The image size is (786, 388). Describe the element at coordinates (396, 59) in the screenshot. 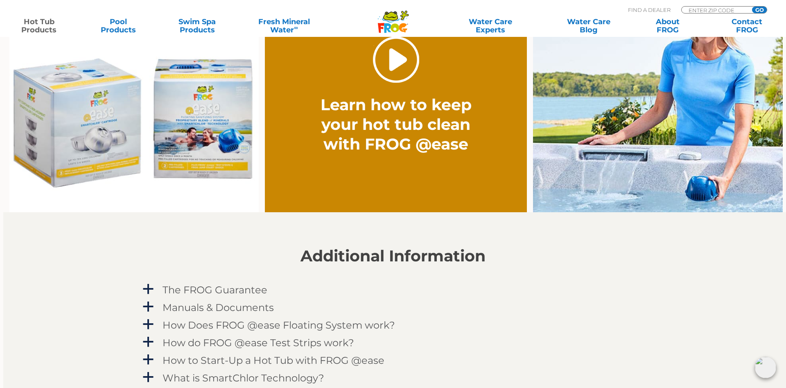

I see `a: Play Video` at that location.